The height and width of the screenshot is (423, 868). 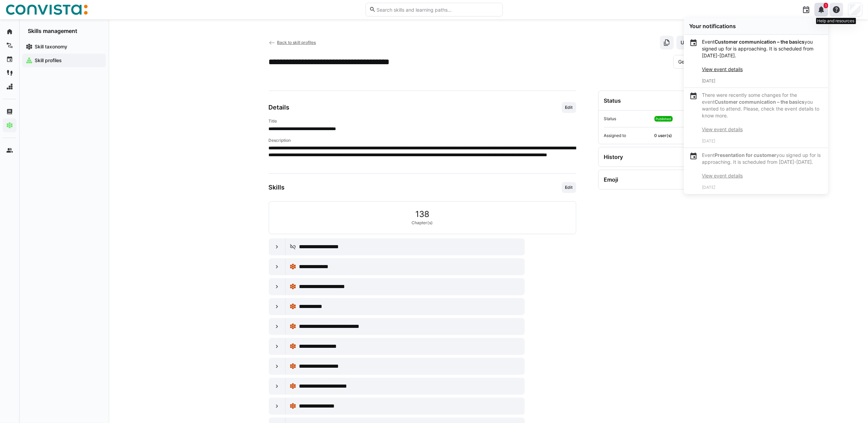 What do you see at coordinates (692, 43) in the screenshot?
I see `button: Unpublish` at bounding box center [692, 43].